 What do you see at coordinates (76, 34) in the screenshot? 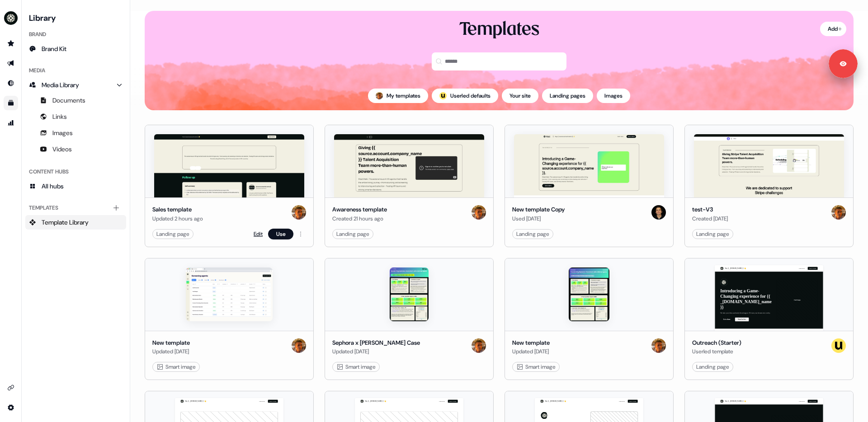
I see `div: Brand` at bounding box center [76, 34].